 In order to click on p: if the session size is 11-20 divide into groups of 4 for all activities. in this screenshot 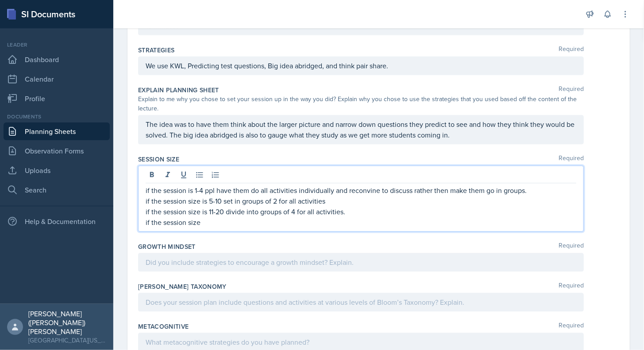, I will do `click(361, 211)`.